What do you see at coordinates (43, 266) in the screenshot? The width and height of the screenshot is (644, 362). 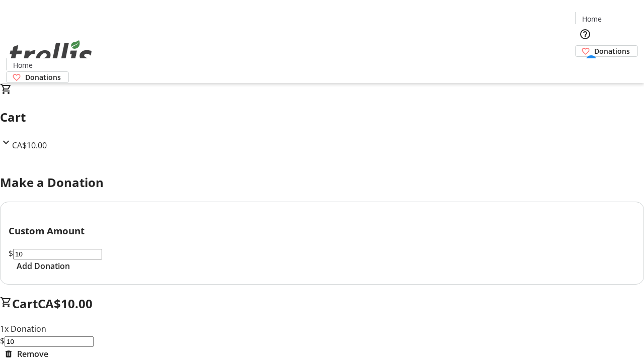 I see `button: Add Donation` at bounding box center [43, 266].